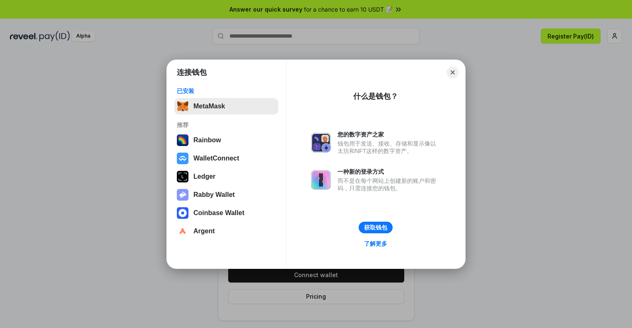 The height and width of the screenshot is (328, 632). I want to click on img: svg+xml,%3Csvg%20xmlns%3D%22http%3A%2F%2Fwww.w3.org%2F2000%2Fsvg%22%20width%3D%2228%22%20height%3..., so click(183, 177).